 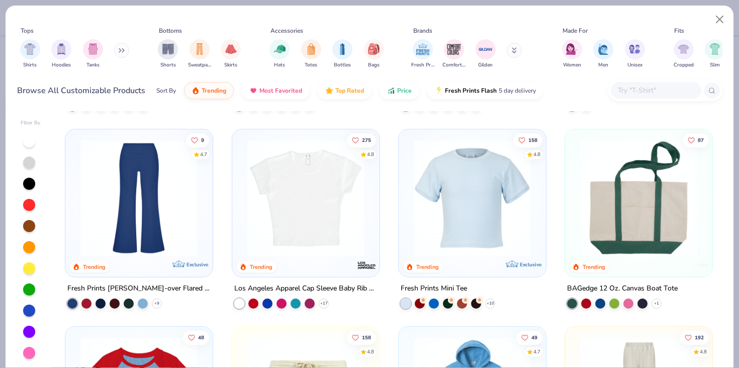 What do you see at coordinates (61, 49) in the screenshot?
I see `img: Hoodies Image` at bounding box center [61, 49].